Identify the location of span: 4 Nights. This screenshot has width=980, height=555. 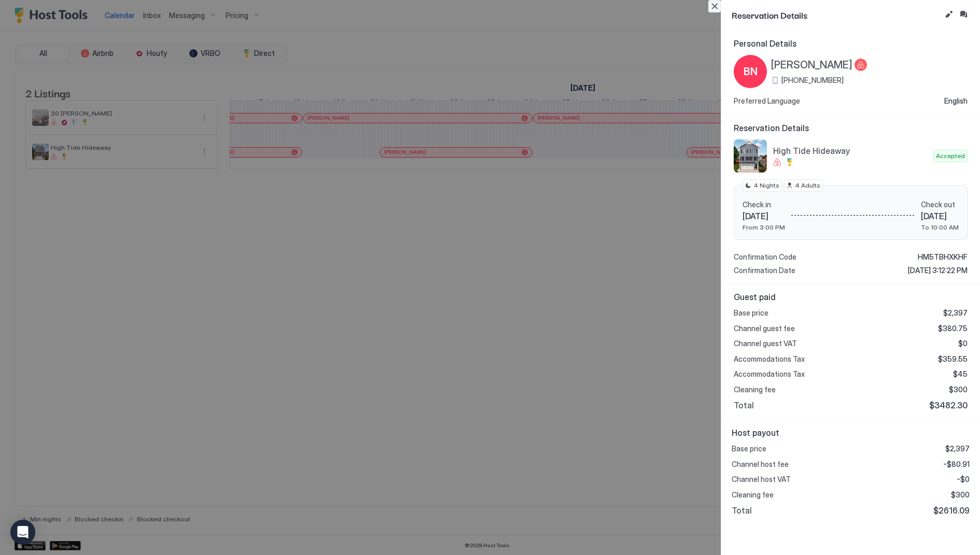
(766, 186).